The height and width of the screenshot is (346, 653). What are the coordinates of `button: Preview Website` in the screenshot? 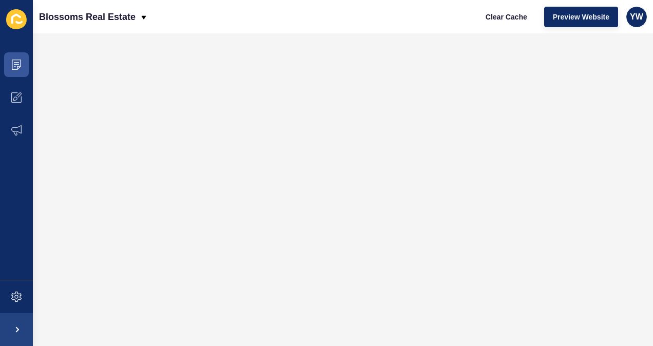 It's located at (581, 17).